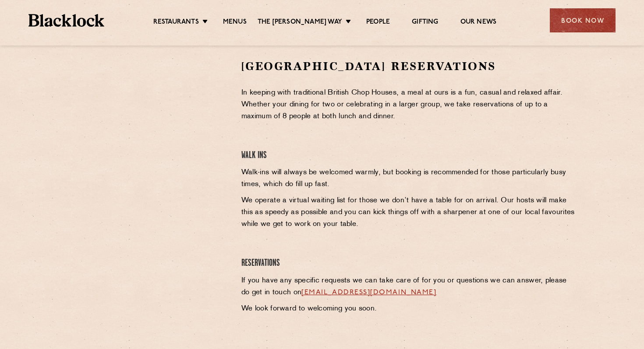  What do you see at coordinates (583, 20) in the screenshot?
I see `div: Book Now` at bounding box center [583, 20].